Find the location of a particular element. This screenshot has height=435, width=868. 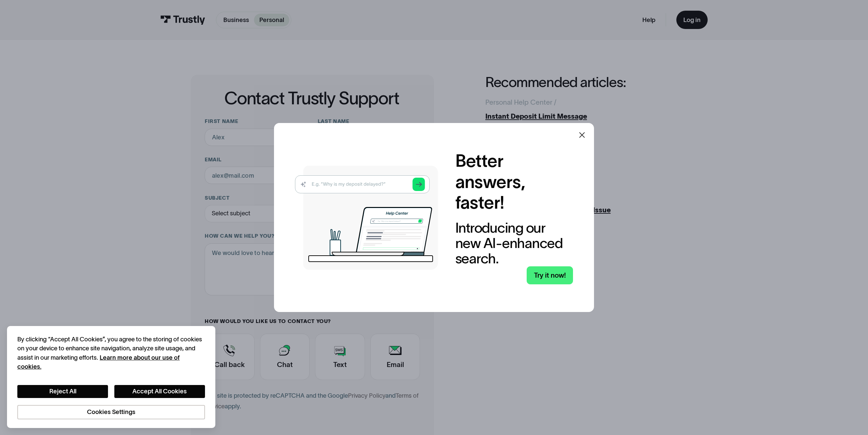

div: Privacy is located at coordinates (111, 377).